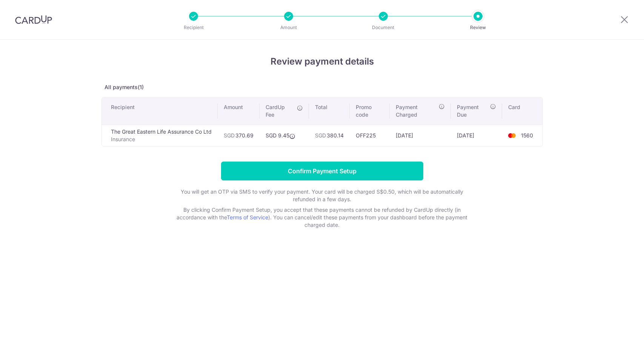 The height and width of the screenshot is (339, 644). Describe the element at coordinates (416, 111) in the screenshot. I see `span: Payment Charged` at that location.